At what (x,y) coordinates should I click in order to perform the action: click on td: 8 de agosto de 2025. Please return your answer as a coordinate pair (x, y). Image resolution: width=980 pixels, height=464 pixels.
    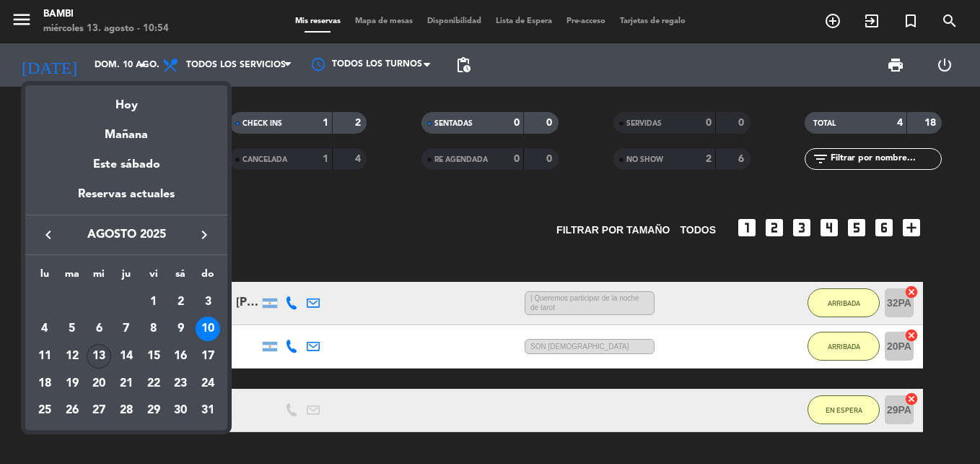
    Looking at the image, I should click on (154, 329).